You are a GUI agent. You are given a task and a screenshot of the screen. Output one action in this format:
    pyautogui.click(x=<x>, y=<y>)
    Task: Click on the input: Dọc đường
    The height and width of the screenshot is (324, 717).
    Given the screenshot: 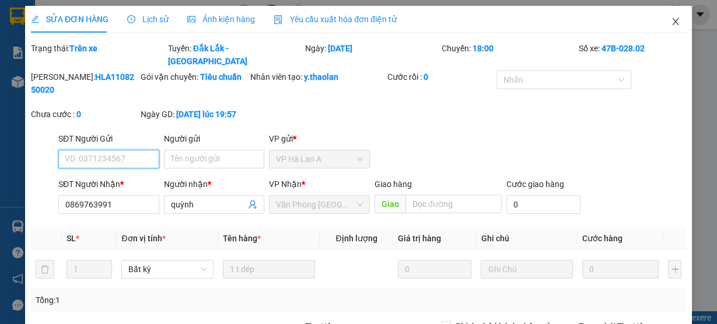 What is the action you would take?
    pyautogui.click(x=453, y=204)
    